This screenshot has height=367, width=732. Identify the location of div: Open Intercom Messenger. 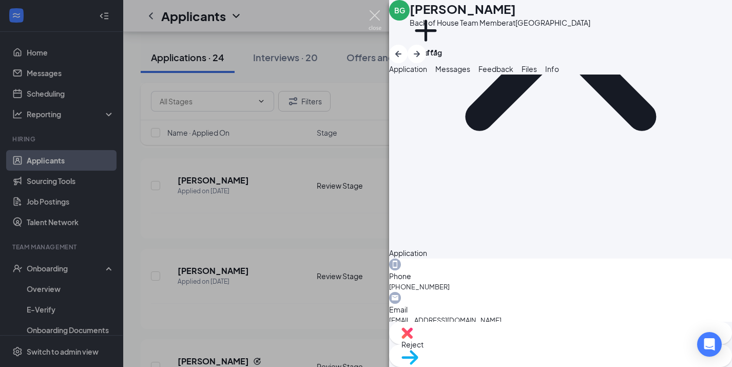
(710, 344).